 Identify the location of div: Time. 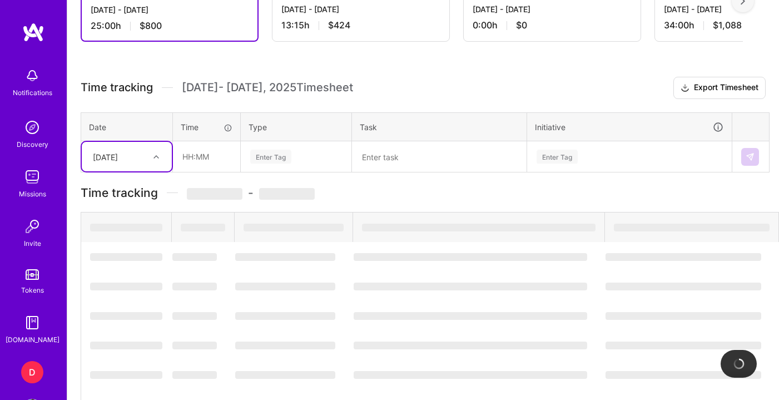
(206, 127).